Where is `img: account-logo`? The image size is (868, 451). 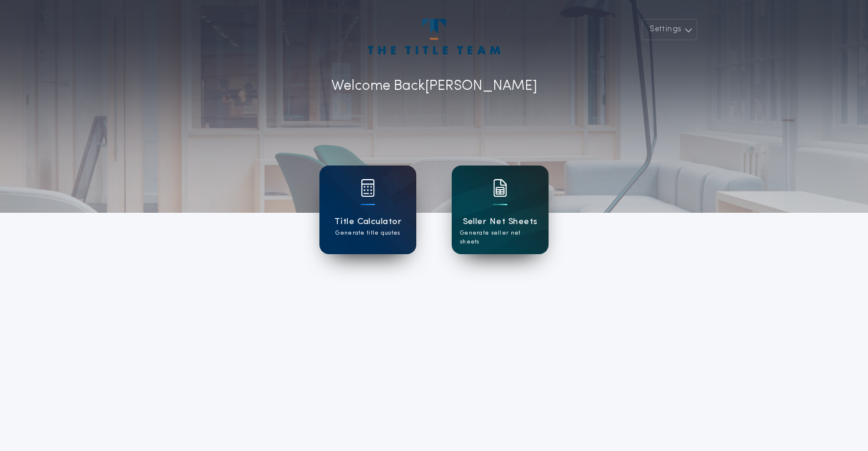 img: account-logo is located at coordinates (434, 36).